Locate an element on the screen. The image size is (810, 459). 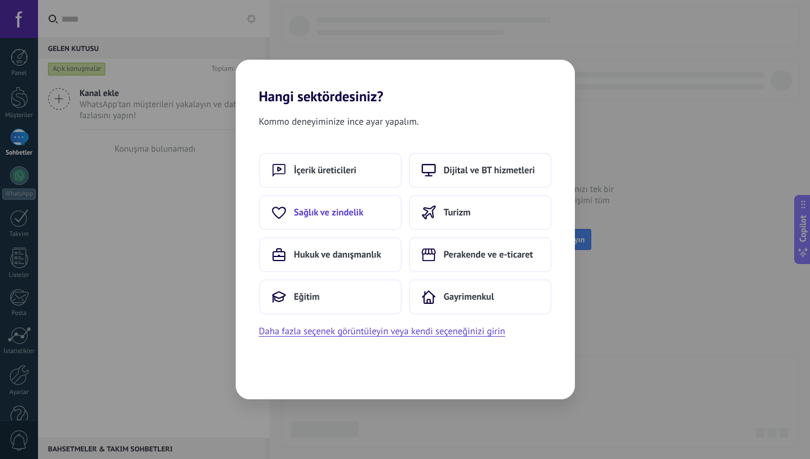
button: Hukuk ve danışmanlık is located at coordinates (330, 254).